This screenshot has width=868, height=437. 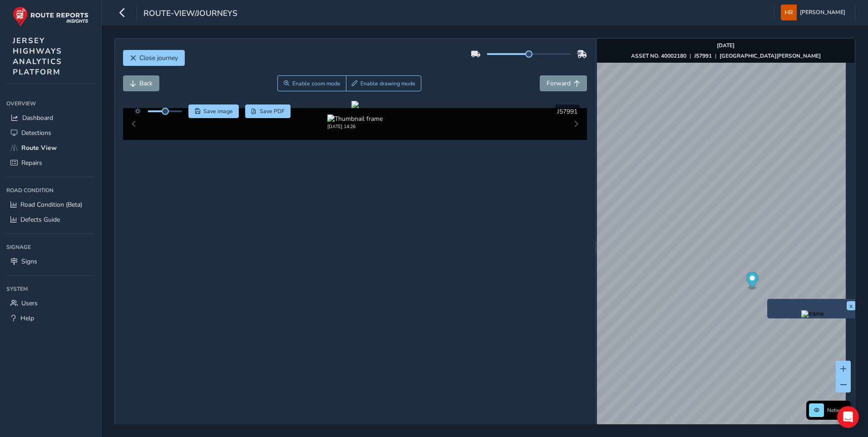 What do you see at coordinates (51, 190) in the screenshot?
I see `div: Road Condition` at bounding box center [51, 190].